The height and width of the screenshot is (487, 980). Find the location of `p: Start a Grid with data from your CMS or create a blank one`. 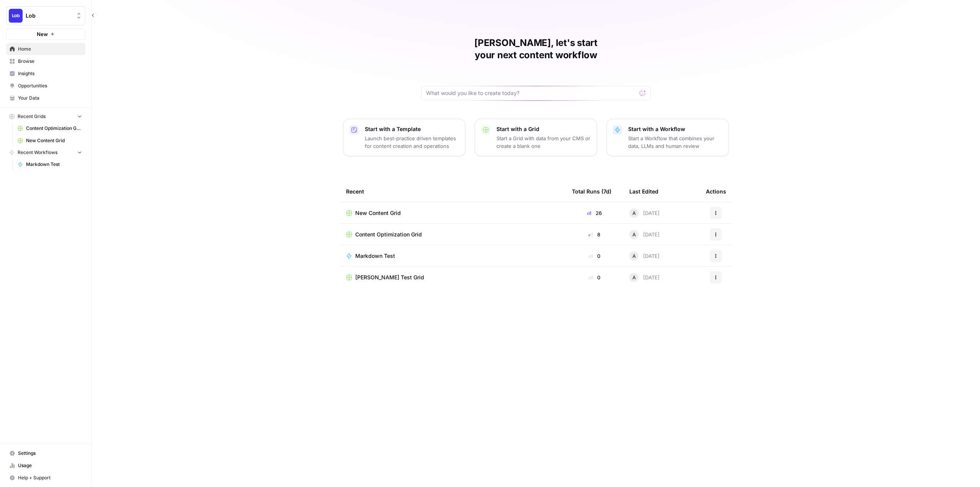

p: Start a Grid with data from your CMS or create a blank one is located at coordinates (543, 142).